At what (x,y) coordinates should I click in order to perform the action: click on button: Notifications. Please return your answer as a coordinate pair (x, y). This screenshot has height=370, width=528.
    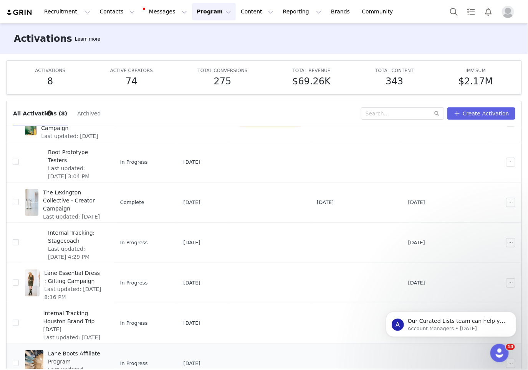
    Looking at the image, I should click on (488, 12).